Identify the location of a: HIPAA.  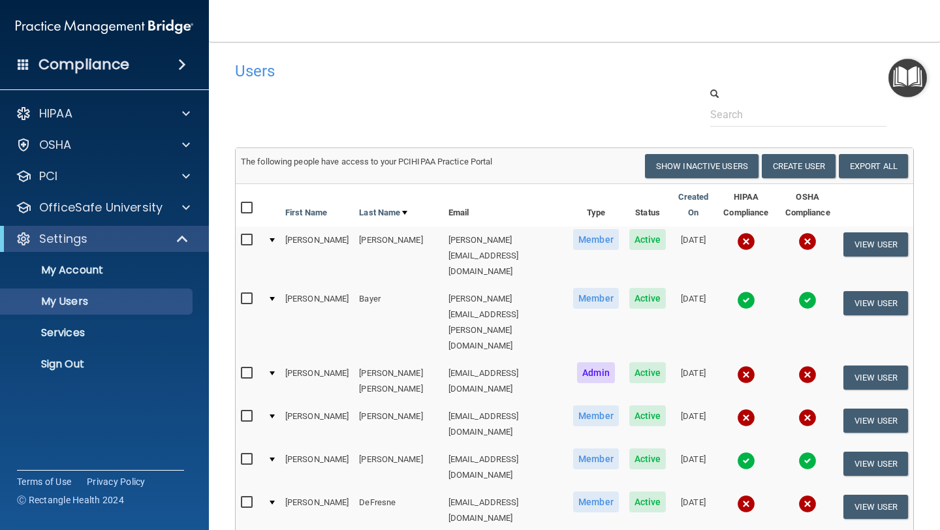
(102, 114).